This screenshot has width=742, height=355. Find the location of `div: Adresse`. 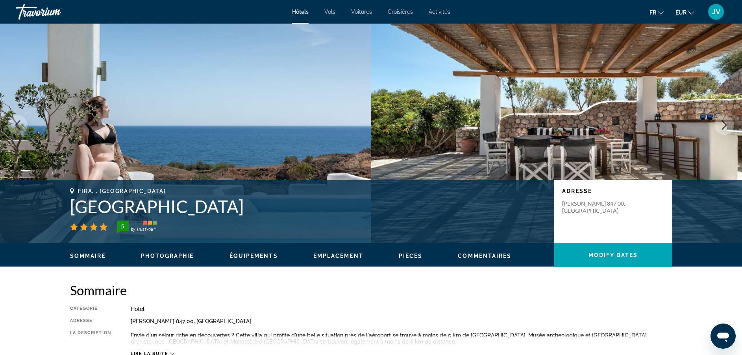

div: Adresse is located at coordinates (91, 321).